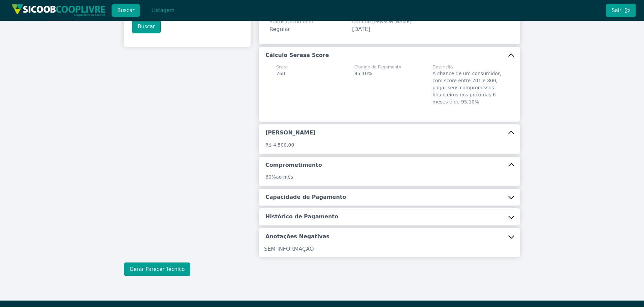 The image size is (644, 307). What do you see at coordinates (280, 145) in the screenshot?
I see `span: R$ 4.500,00` at bounding box center [280, 145].